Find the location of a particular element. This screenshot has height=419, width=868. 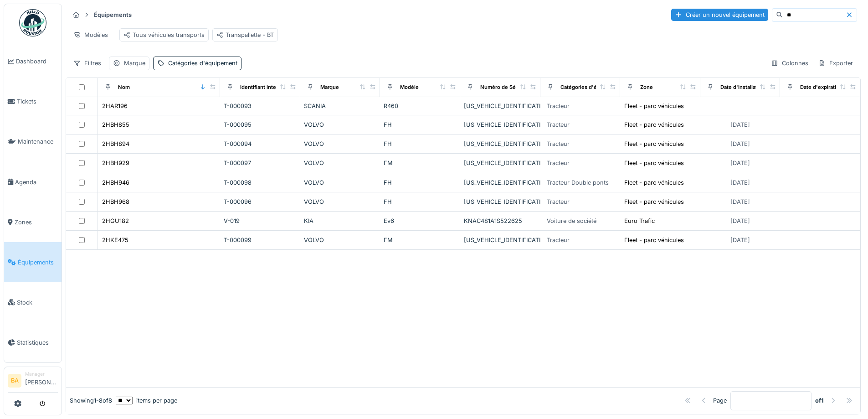

div: T-000098 is located at coordinates (260, 182).